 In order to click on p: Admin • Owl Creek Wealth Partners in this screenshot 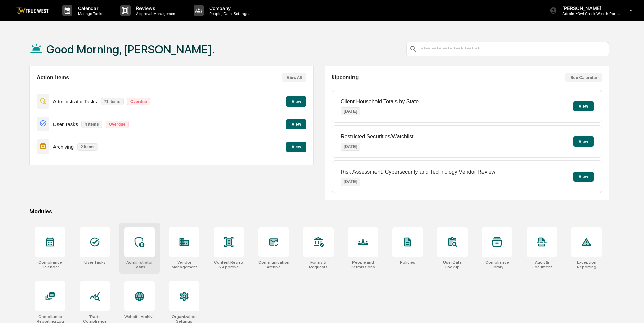, I will do `click(589, 14)`.